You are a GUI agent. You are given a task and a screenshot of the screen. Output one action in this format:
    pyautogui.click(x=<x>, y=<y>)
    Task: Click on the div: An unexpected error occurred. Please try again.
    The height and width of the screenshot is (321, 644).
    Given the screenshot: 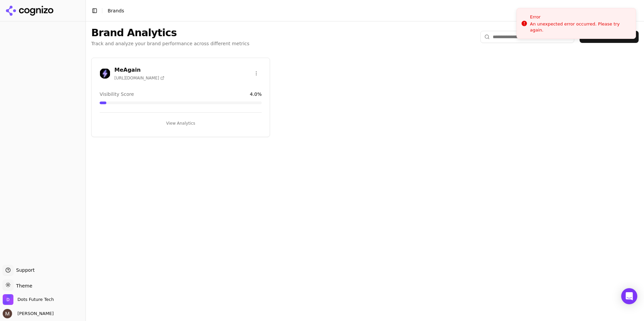 What is the action you would take?
    pyautogui.click(x=580, y=27)
    